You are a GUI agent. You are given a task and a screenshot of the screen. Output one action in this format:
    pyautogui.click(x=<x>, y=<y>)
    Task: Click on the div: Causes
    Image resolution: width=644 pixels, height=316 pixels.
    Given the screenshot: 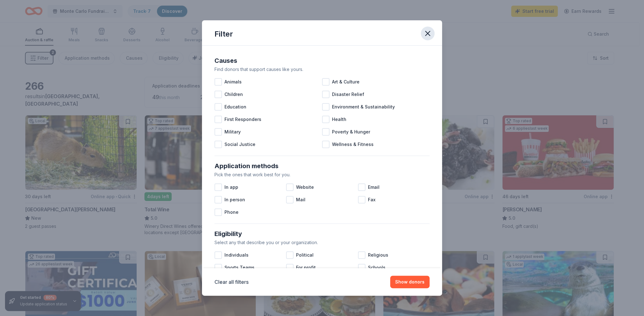 What is the action you would take?
    pyautogui.click(x=322, y=60)
    